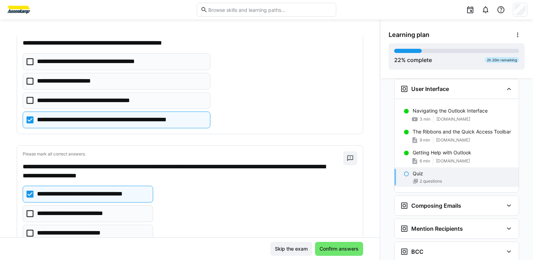  What do you see at coordinates (442, 153) in the screenshot?
I see `p: Getting Help with Outlook` at bounding box center [442, 153].